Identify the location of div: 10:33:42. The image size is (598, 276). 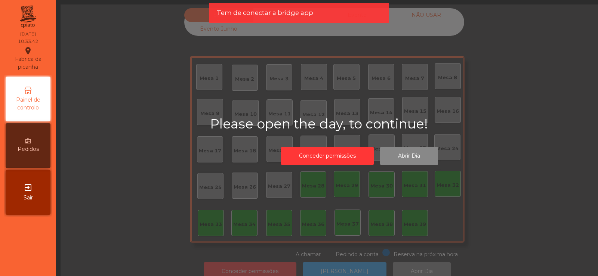
(28, 41).